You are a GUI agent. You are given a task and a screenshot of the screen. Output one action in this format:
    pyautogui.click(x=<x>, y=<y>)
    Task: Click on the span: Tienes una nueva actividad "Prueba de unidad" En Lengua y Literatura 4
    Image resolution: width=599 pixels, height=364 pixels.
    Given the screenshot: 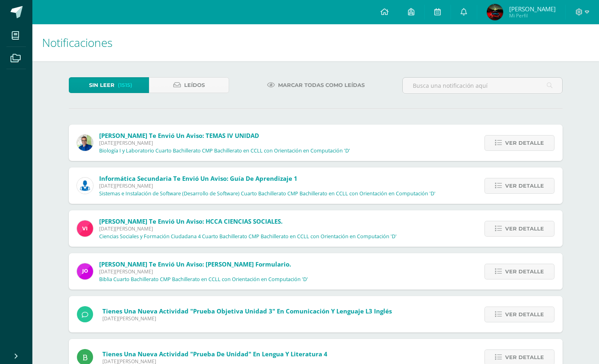 What is the action you would take?
    pyautogui.click(x=215, y=354)
    